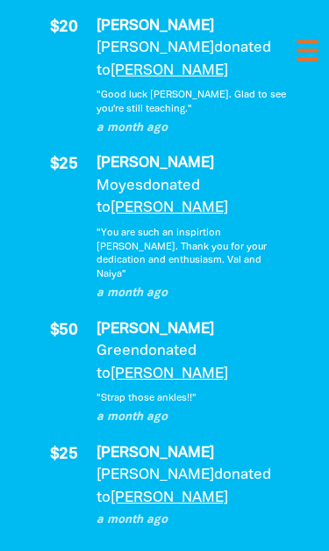  What do you see at coordinates (147, 399) in the screenshot?
I see `em: "Strap those ankles!!"` at bounding box center [147, 399].